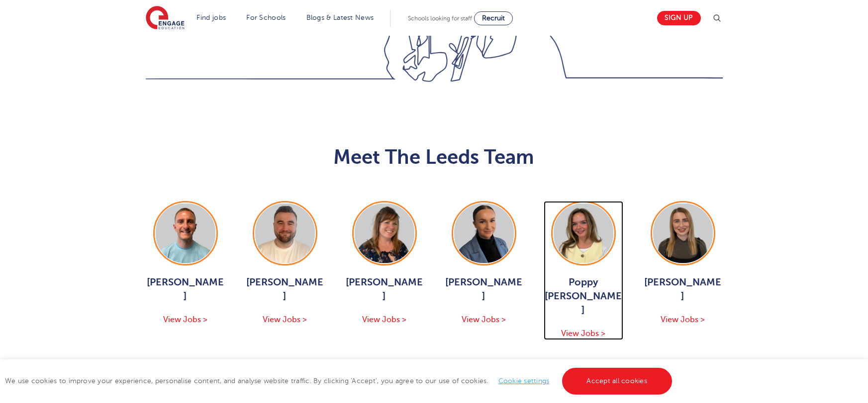 The image size is (868, 403). Describe the element at coordinates (211, 18) in the screenshot. I see `a: Find jobs` at that location.